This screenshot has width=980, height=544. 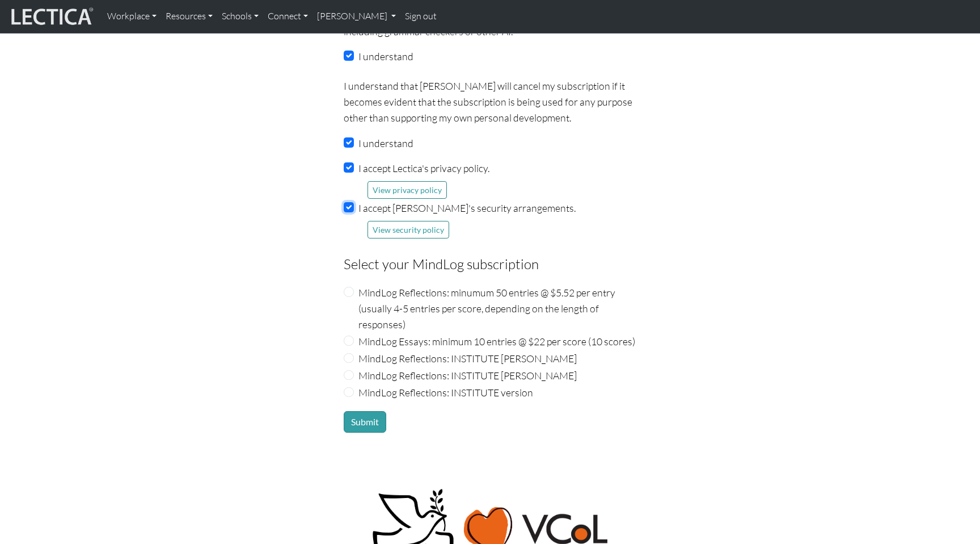 I want to click on img: lecticalive, so click(x=51, y=17).